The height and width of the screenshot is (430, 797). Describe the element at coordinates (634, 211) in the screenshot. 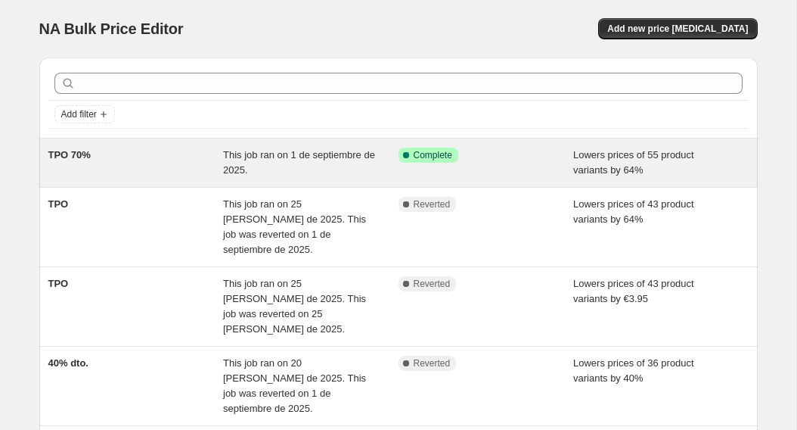

I see `span: Lowers prices of 43 product variants by 64%` at that location.